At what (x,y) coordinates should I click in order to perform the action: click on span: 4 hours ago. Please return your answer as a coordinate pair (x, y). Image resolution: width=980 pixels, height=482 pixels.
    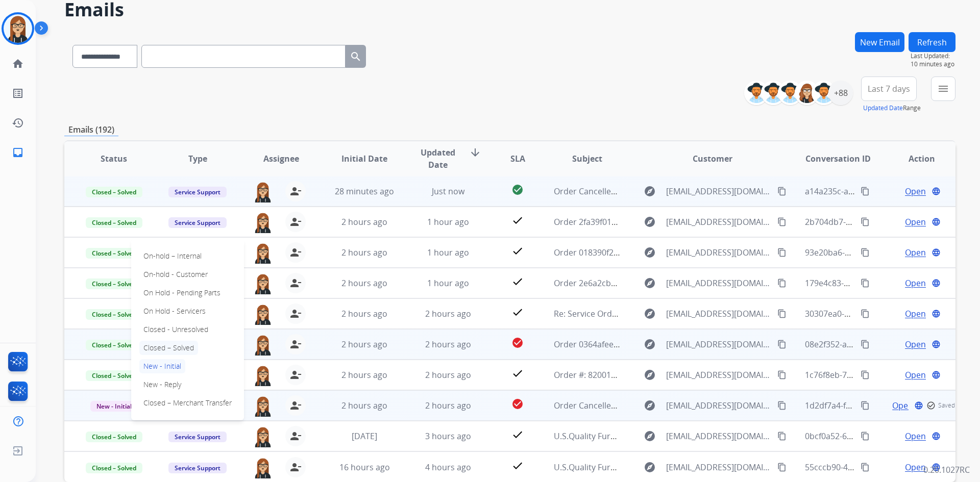
    Looking at the image, I should click on (449, 467).